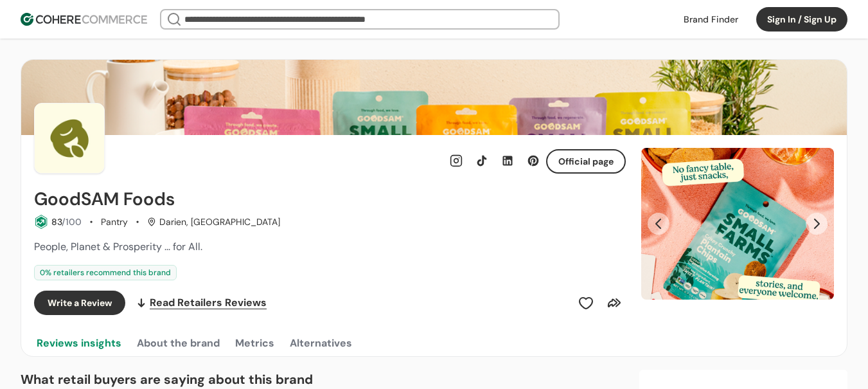  I want to click on img: Brand cover image, so click(434, 97).